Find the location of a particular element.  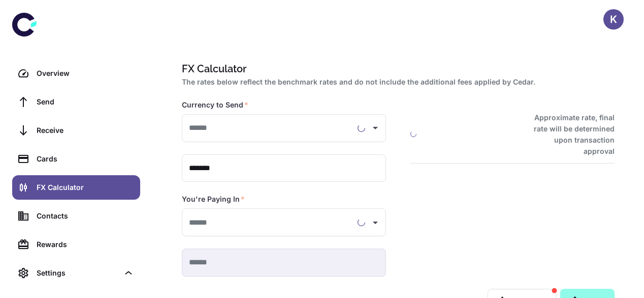

div: Overview is located at coordinates (85, 74).